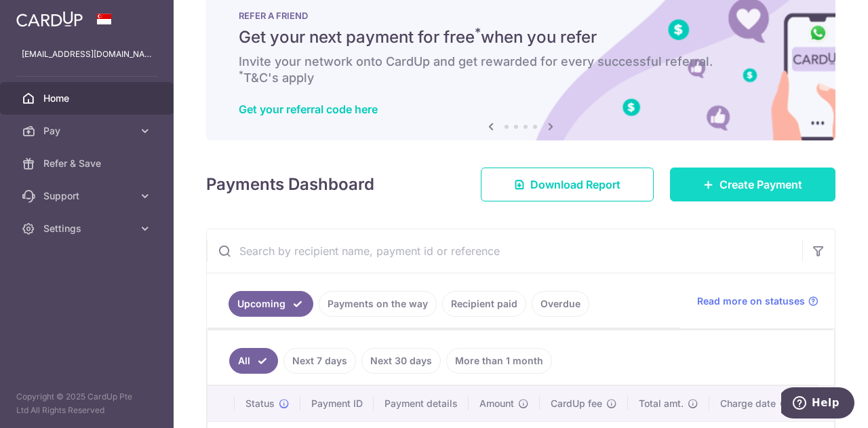 The height and width of the screenshot is (428, 868). What do you see at coordinates (290, 185) in the screenshot?
I see `h4: Payments Dashboard` at bounding box center [290, 185].